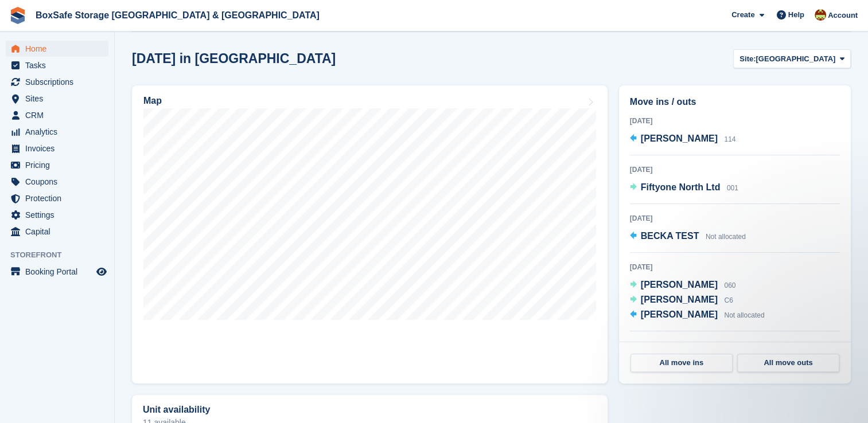 The width and height of the screenshot is (868, 423). Describe the element at coordinates (60, 132) in the screenshot. I see `span: Analytics` at that location.